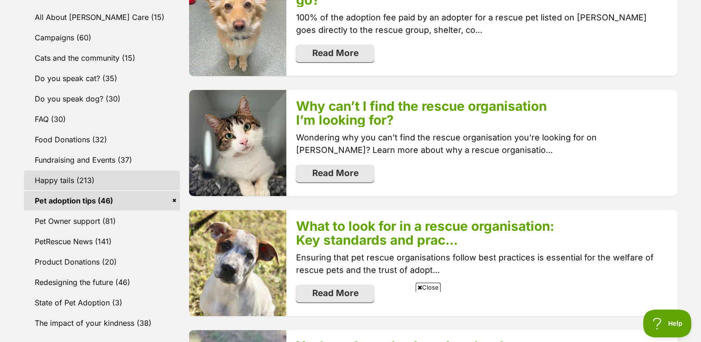 The width and height of the screenshot is (701, 342). Describe the element at coordinates (428, 287) in the screenshot. I see `span: Close` at that location.